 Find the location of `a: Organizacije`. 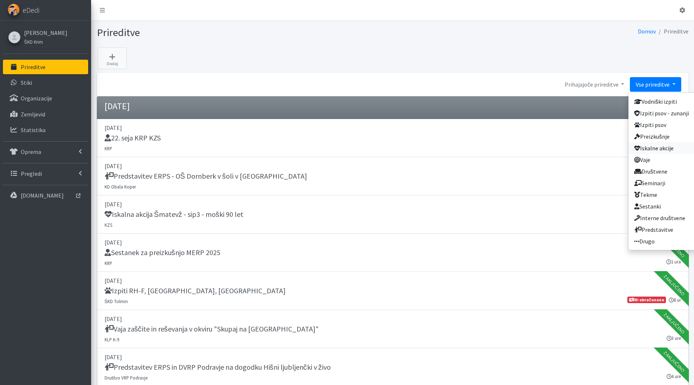

a: Organizacije is located at coordinates (46, 98).